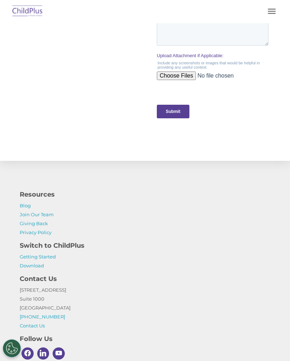 This screenshot has height=361, width=290. Describe the element at coordinates (34, 224) in the screenshot. I see `a: Giving Back` at that location.